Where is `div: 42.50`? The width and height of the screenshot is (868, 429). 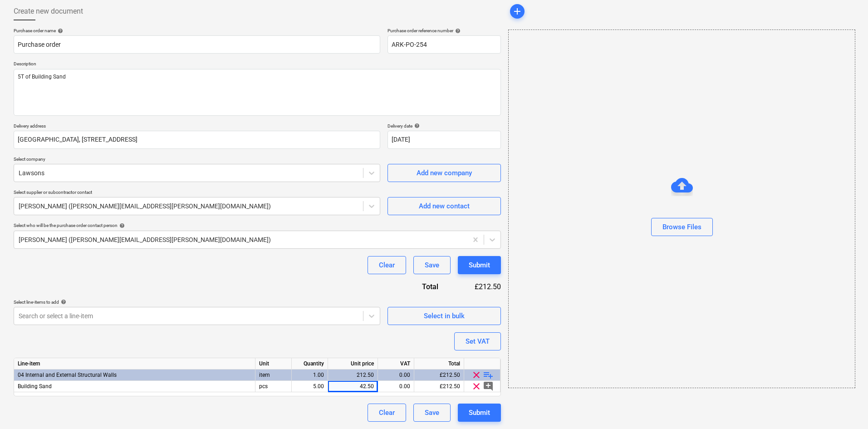
div: 42.50 is located at coordinates (353, 386).